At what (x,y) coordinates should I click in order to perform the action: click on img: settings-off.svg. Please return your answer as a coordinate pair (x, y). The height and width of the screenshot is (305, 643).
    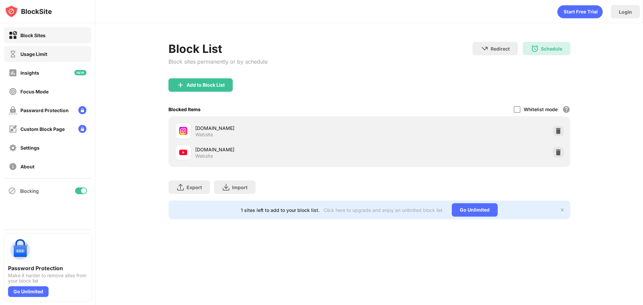
    Looking at the image, I should click on (13, 148).